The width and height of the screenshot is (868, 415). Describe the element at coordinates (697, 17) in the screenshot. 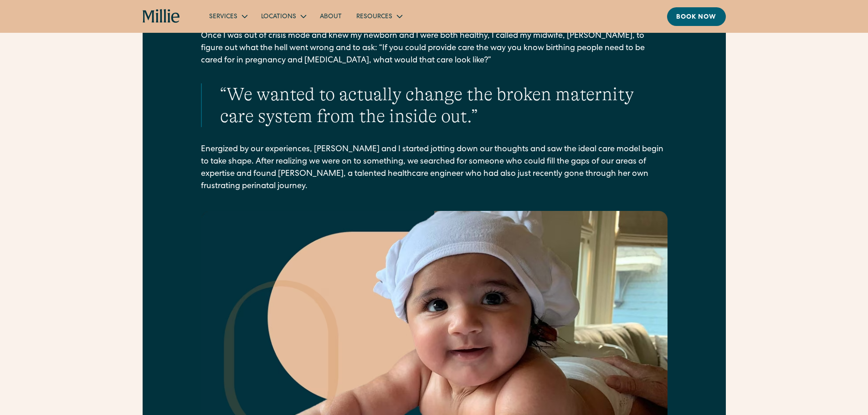

I see `div: Book now` at that location.